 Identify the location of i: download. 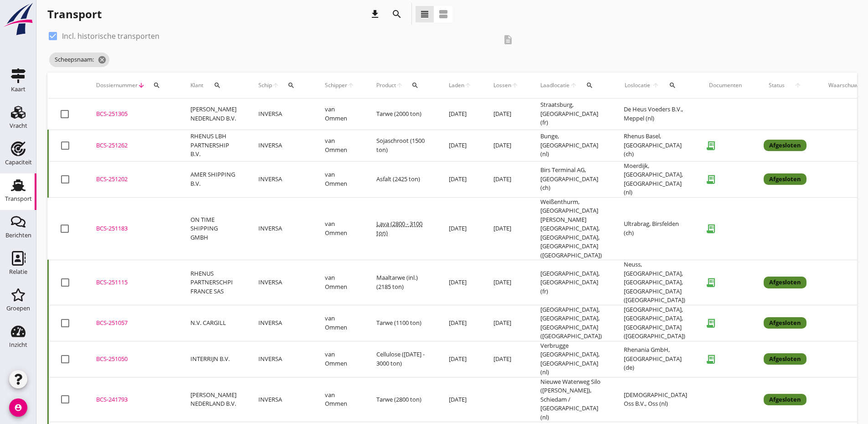
(375, 14).